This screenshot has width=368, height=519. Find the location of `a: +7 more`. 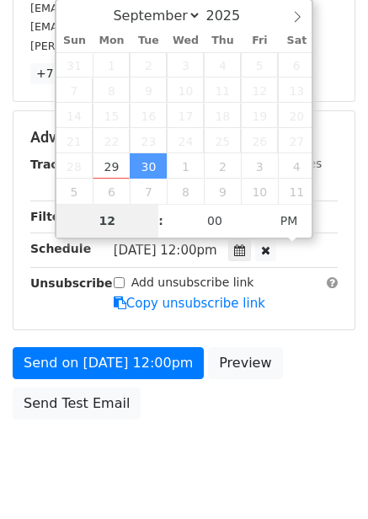

a: +7 more is located at coordinates (61, 73).